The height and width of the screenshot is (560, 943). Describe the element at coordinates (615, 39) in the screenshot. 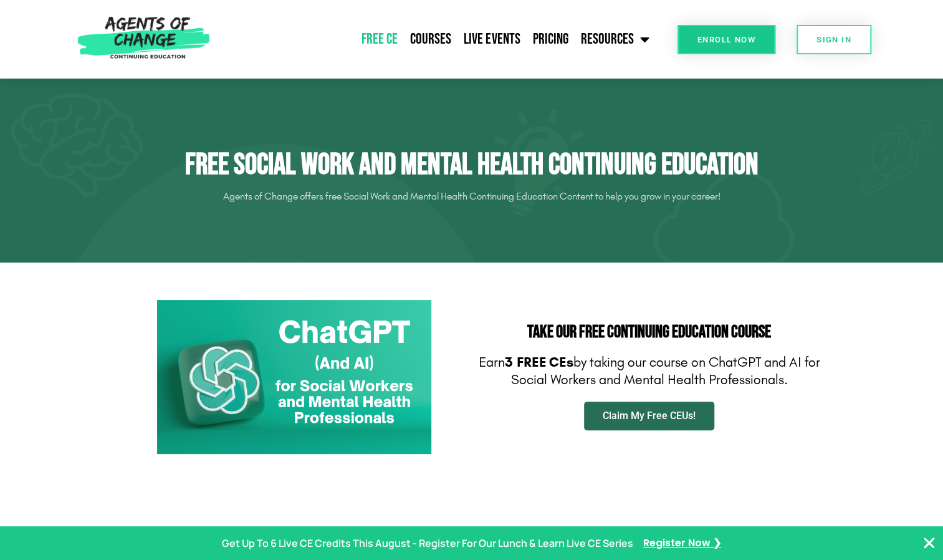

I see `a: Resources` at that location.